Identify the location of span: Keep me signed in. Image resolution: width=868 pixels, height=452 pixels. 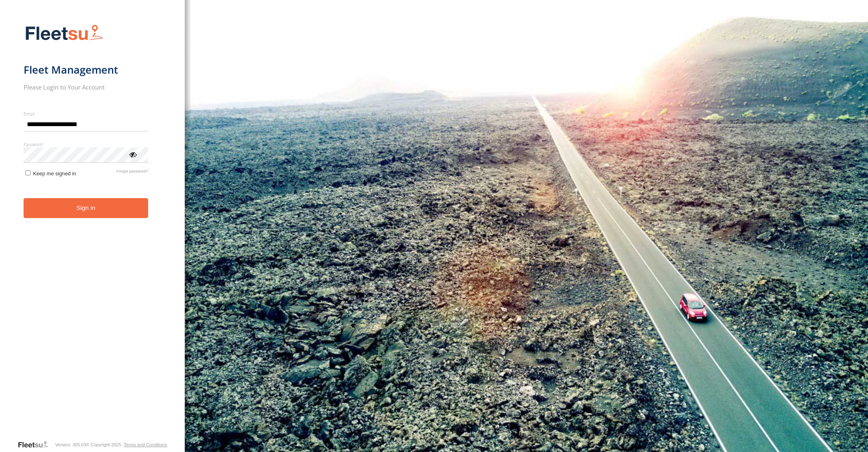
(55, 173).